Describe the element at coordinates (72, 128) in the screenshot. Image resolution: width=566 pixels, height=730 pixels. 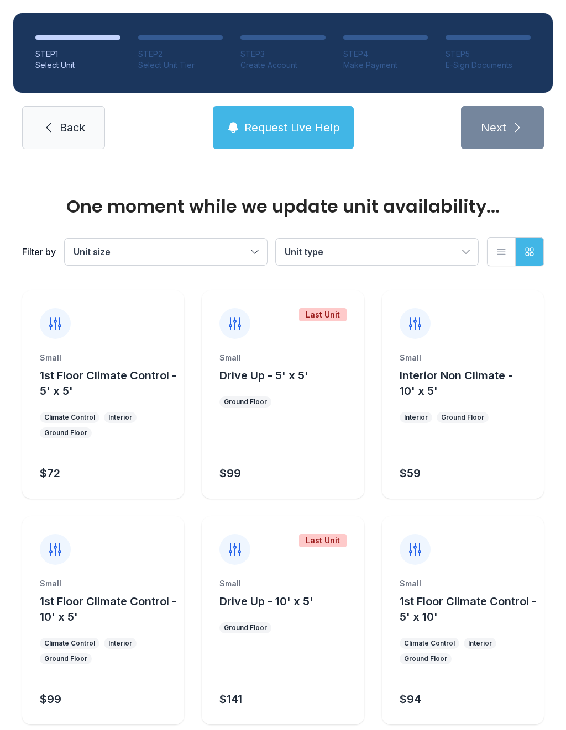
I see `span: Back` at that location.